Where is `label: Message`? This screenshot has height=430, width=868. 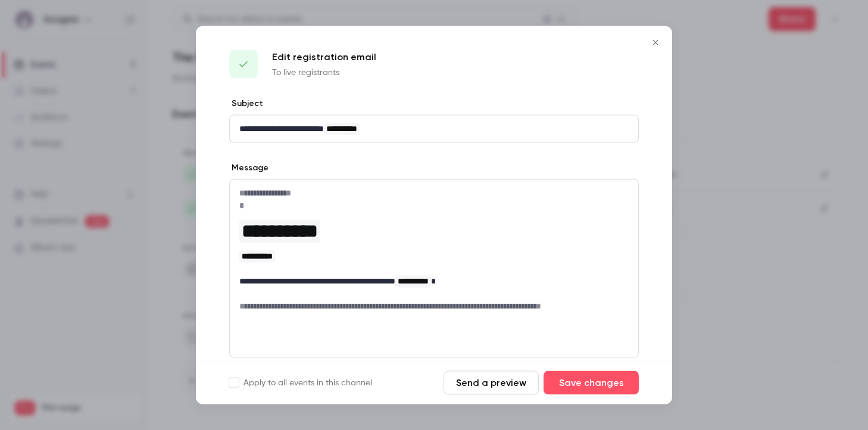 label: Message is located at coordinates (248, 168).